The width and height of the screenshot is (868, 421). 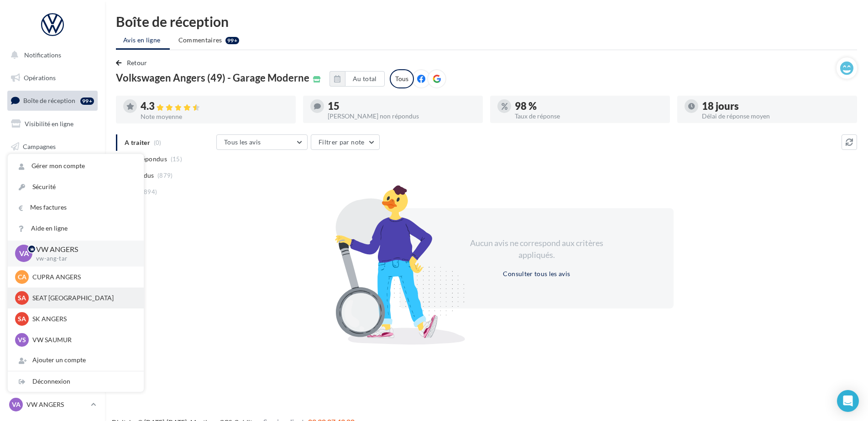 What do you see at coordinates (53, 78) in the screenshot?
I see `a: Opérations` at bounding box center [53, 78].